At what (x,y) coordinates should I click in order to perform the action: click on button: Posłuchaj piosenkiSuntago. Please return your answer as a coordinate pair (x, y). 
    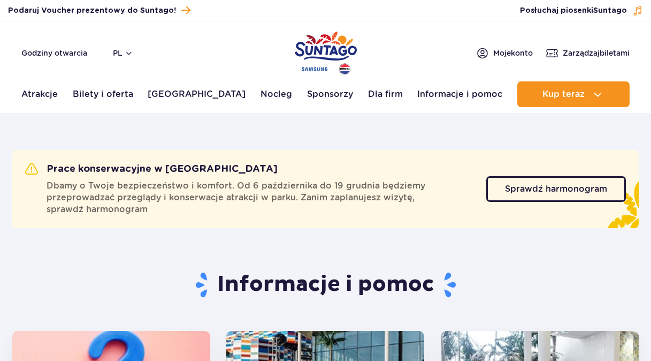
    Looking at the image, I should click on (582, 11).